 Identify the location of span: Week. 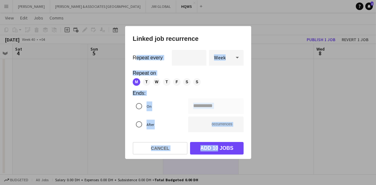
(219, 58).